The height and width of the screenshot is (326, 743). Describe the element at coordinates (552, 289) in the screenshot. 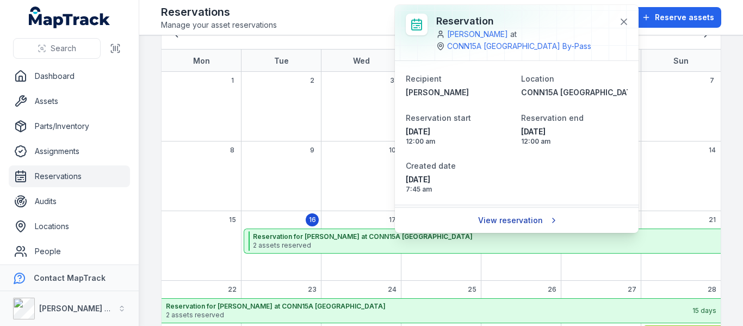

I see `span: 26` at that location.